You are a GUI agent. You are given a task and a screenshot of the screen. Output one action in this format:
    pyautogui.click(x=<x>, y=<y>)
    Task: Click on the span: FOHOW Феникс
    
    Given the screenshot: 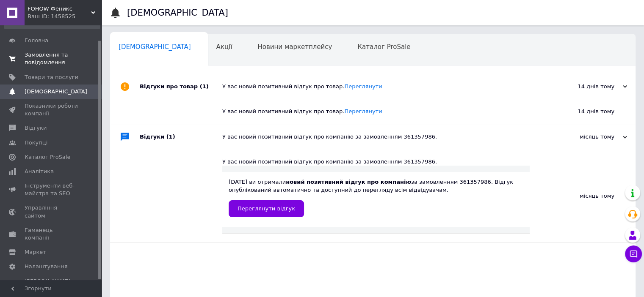 What is the action you would take?
    pyautogui.click(x=59, y=9)
    